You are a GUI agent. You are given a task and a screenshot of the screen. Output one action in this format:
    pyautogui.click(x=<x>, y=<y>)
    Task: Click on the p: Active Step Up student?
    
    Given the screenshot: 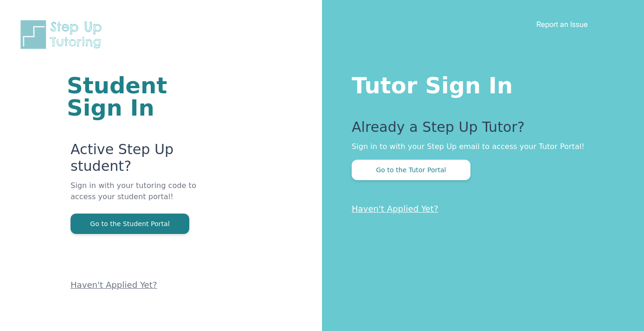 What is the action you would take?
    pyautogui.click(x=141, y=161)
    